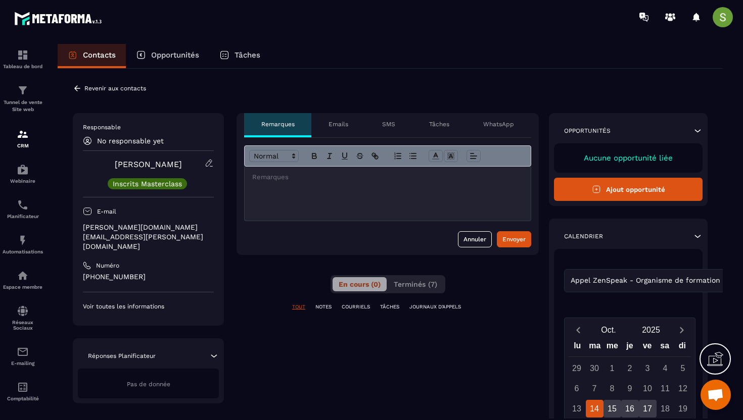 The image size is (743, 420). Describe the element at coordinates (359, 284) in the screenshot. I see `span: En cours (0)` at that location.